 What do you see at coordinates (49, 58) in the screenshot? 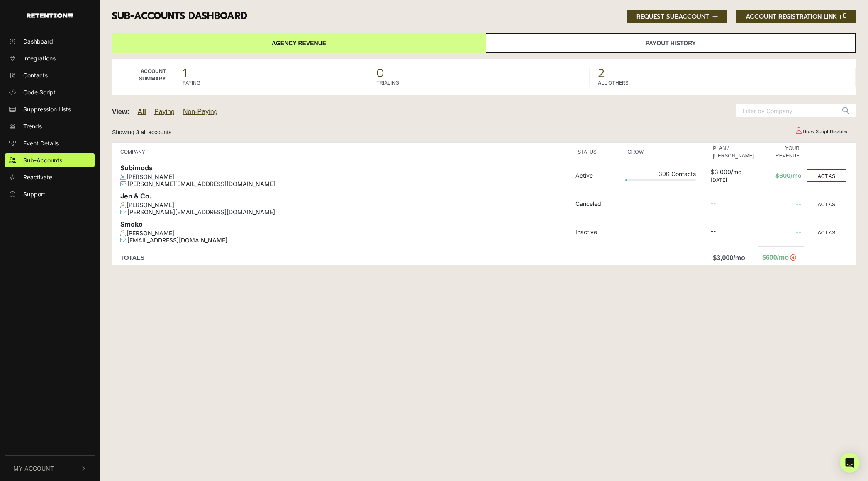
I see `a: Integrations` at bounding box center [49, 58].